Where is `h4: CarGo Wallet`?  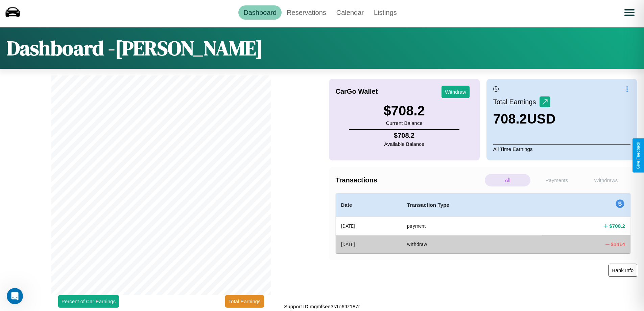
h4: CarGo Wallet is located at coordinates (357, 91).